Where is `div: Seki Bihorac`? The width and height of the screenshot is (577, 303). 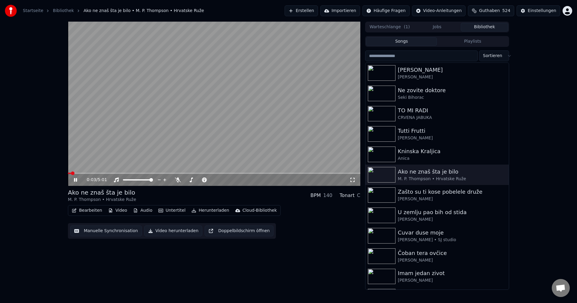 div: Seki Bihorac is located at coordinates (452, 98).